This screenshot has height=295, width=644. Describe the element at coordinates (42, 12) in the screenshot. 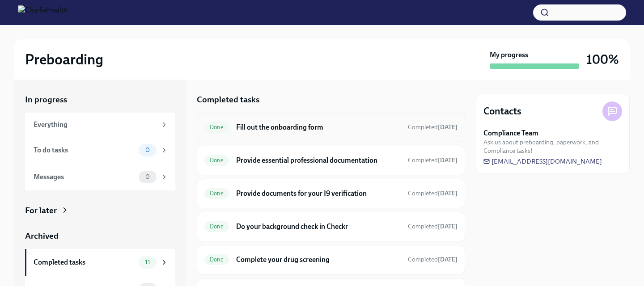

I see `img: CharlieHealth` at that location.